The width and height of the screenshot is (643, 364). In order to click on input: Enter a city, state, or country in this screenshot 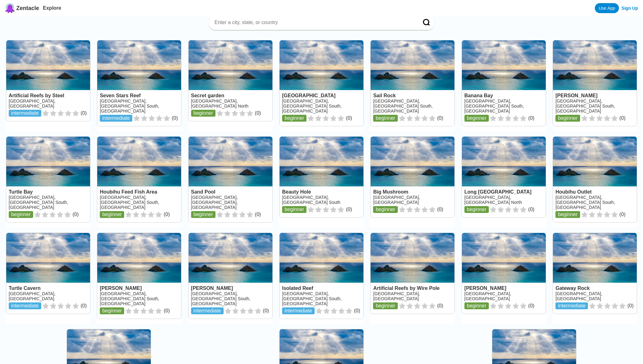, I will do `click(314, 23)`.